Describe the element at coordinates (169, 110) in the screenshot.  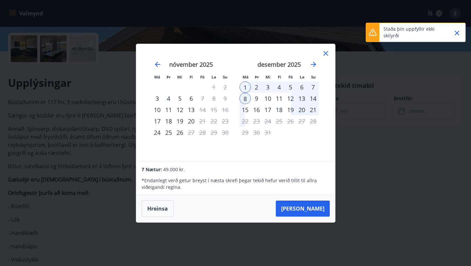
I see `td: Choose þriðjudagur, 11. nóvember 2025 as your check-in date. It’s available.` at that location.